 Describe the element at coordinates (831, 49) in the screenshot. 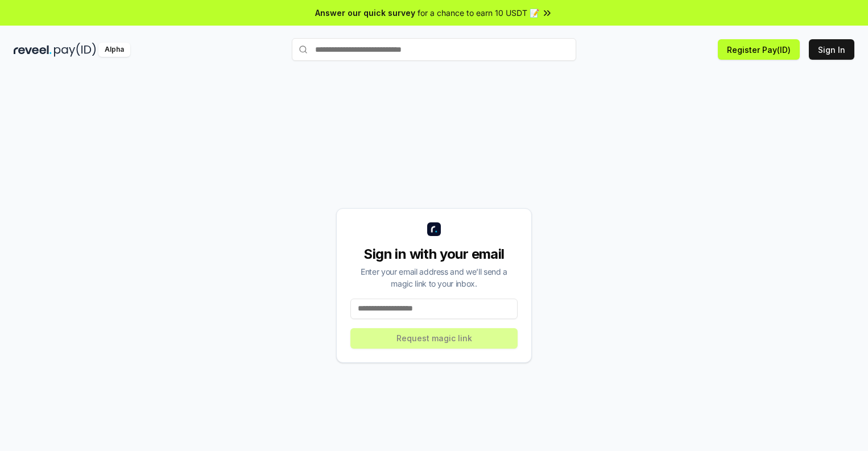

I see `button: Sign In` at that location.